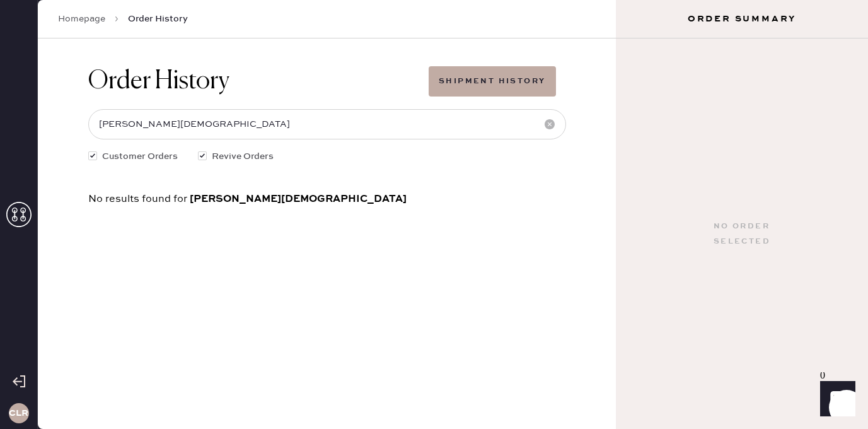 The width and height of the screenshot is (868, 429). I want to click on span: Revive Orders, so click(243, 157).